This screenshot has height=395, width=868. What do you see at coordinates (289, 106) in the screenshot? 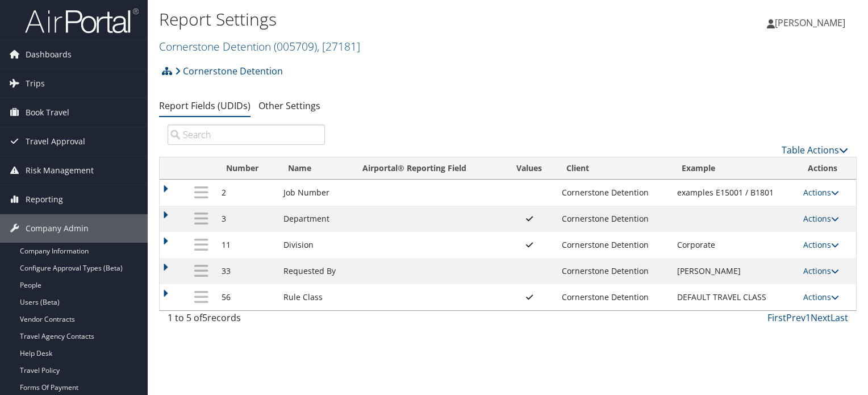
I see `a: Other Settings` at bounding box center [289, 106].